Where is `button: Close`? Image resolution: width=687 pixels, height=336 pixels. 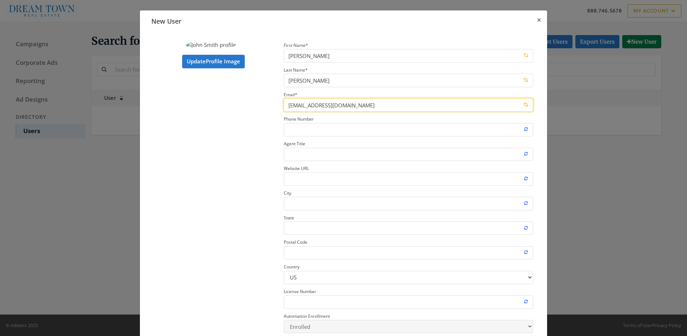 button: Close is located at coordinates (539, 20).